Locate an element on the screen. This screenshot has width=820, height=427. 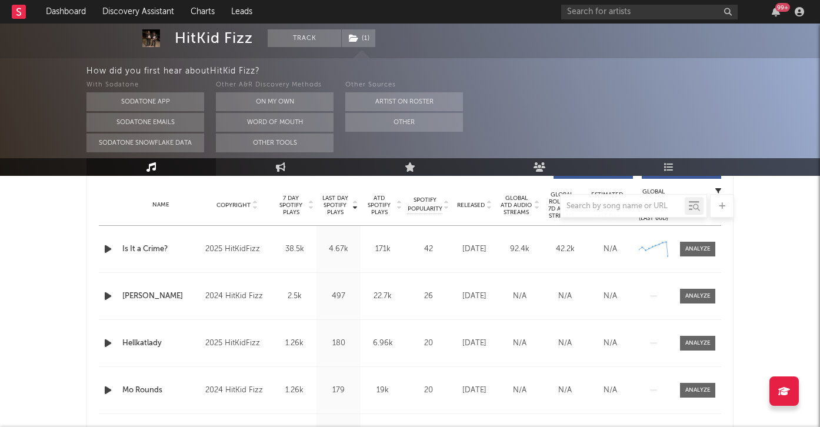
div: Is It a Crime? is located at coordinates (161, 249).